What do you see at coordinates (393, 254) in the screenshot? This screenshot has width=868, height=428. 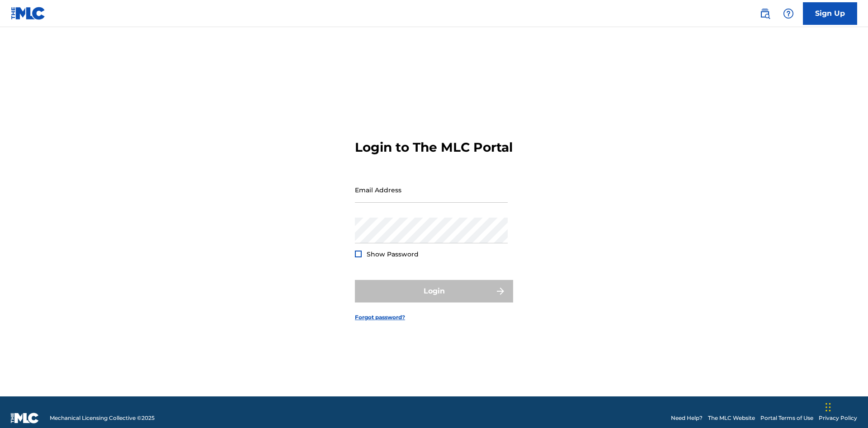 I see `span: Show Password` at bounding box center [393, 254].